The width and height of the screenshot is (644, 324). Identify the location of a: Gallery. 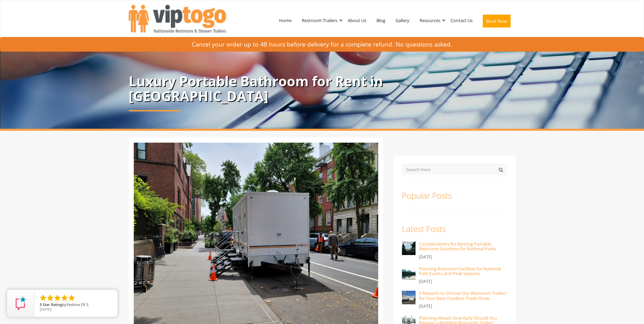
(402, 20).